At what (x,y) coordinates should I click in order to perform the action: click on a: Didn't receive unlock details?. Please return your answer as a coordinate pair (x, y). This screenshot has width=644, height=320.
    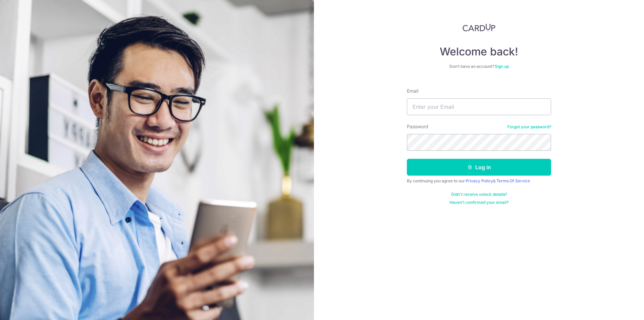
    Looking at the image, I should click on (479, 195).